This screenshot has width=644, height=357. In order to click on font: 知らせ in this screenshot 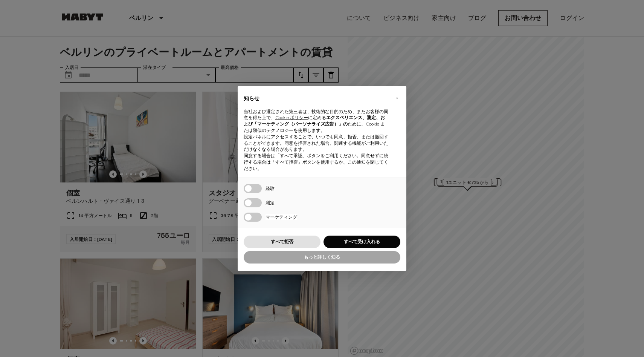, I will do `click(252, 98)`.